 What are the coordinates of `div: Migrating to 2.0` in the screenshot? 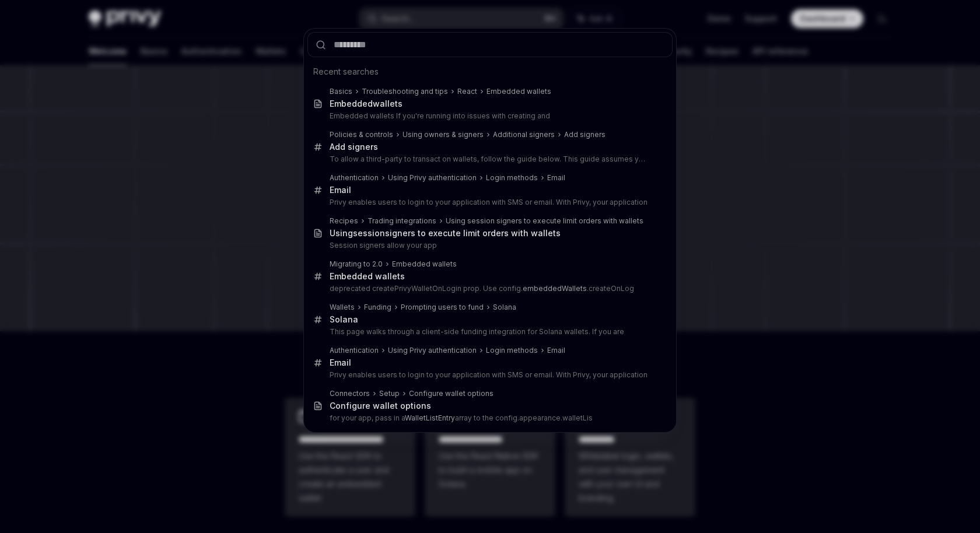 It's located at (356, 264).